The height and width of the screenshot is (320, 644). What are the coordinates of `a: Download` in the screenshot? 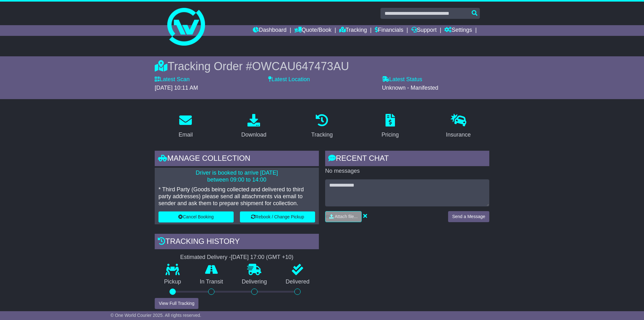 It's located at (254, 127).